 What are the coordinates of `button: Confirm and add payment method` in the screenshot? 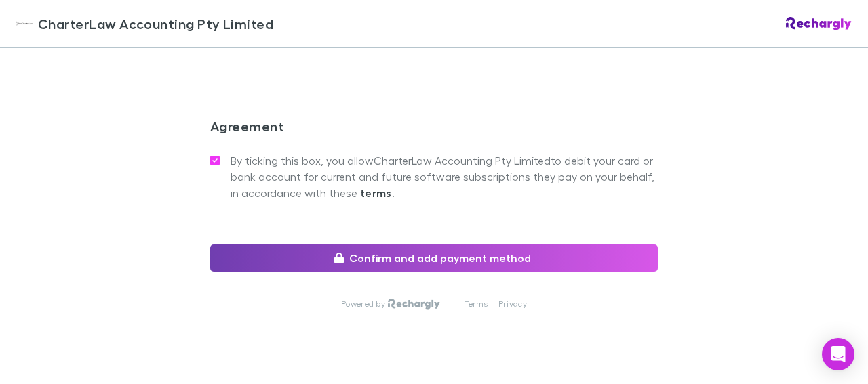 It's located at (434, 258).